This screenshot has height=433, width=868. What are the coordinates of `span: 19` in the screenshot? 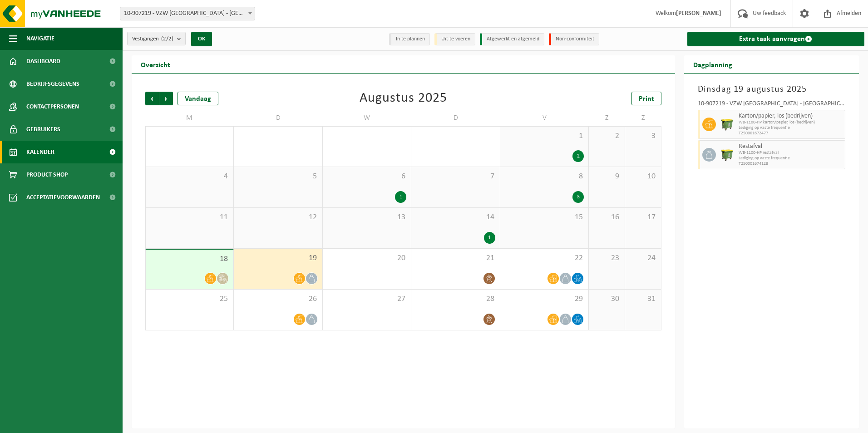 It's located at (278, 258).